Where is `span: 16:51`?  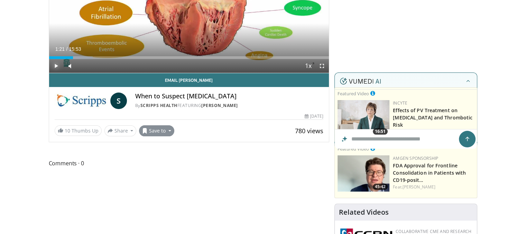
span: 16:51 is located at coordinates (380, 132).